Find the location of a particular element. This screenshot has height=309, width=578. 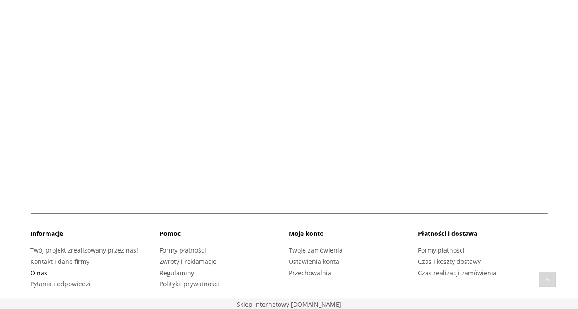

a: Kontakt i dane firmy is located at coordinates (60, 262).